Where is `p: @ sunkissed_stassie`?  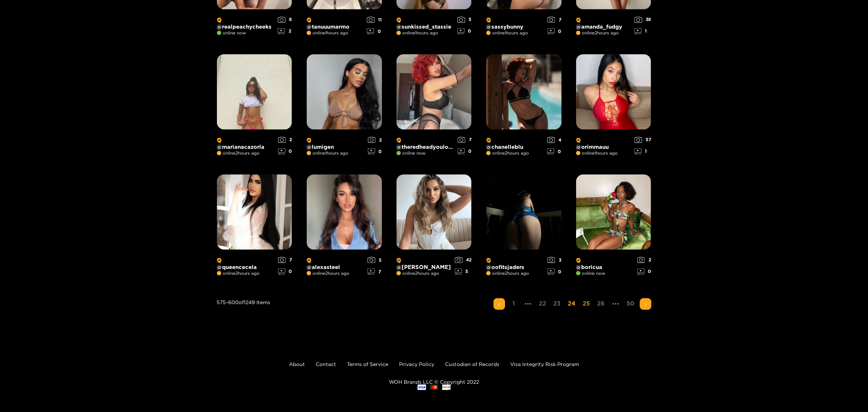 p: @ sunkissed_stassie is located at coordinates (425, 23).